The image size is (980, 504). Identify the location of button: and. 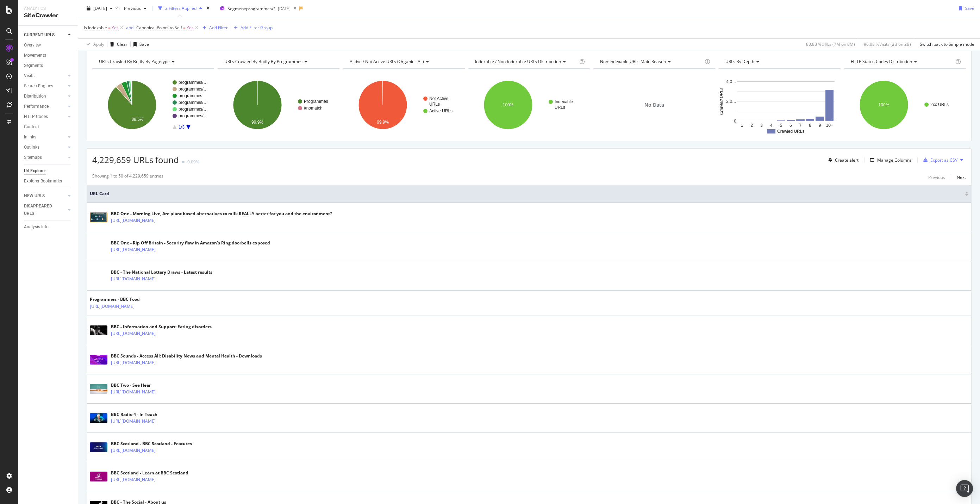
(130, 27).